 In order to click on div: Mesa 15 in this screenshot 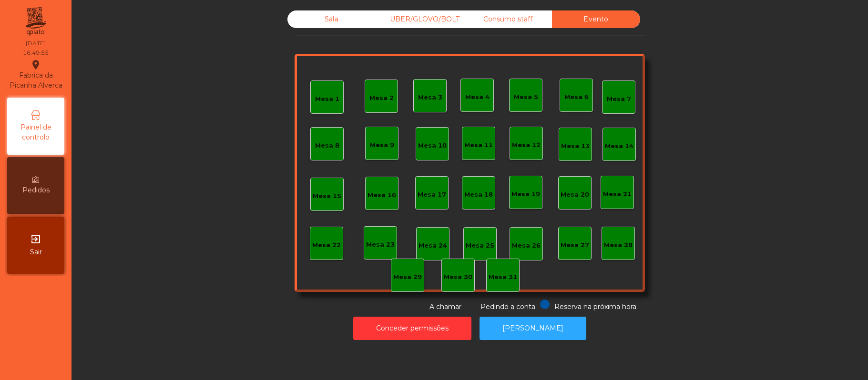, I will do `click(327, 196)`.